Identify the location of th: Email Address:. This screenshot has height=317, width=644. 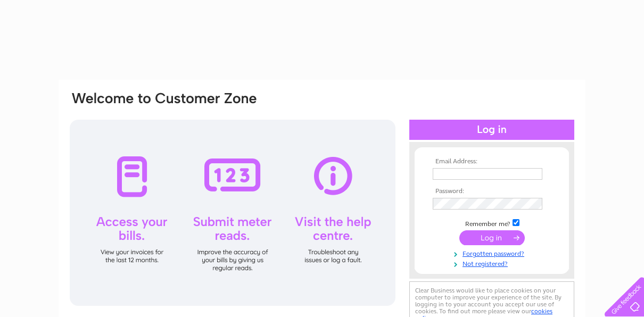
(492, 161).